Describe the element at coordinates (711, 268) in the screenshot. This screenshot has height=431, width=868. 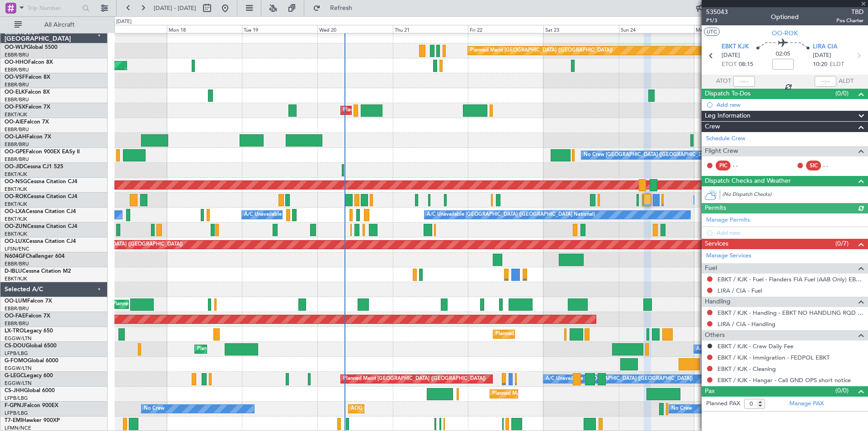
I see `span: Fuel` at that location.